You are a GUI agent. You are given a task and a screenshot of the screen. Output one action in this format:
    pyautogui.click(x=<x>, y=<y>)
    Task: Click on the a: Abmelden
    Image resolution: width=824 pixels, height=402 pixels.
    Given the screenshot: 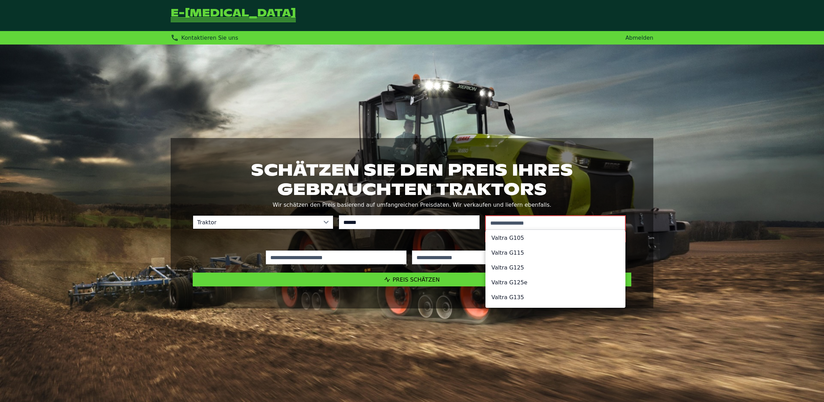 What is the action you would take?
    pyautogui.click(x=640, y=38)
    